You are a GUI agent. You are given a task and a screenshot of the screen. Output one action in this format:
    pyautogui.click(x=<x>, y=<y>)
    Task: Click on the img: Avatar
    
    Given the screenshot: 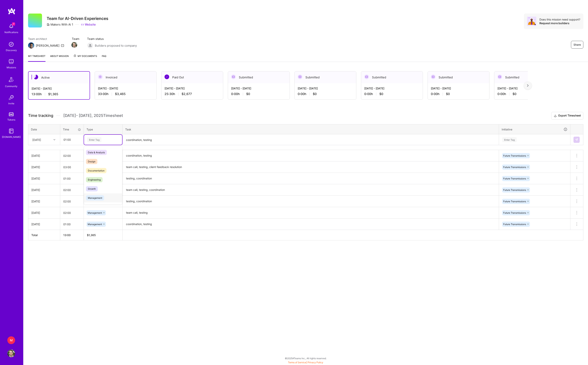 What is the action you would take?
    pyautogui.click(x=532, y=21)
    